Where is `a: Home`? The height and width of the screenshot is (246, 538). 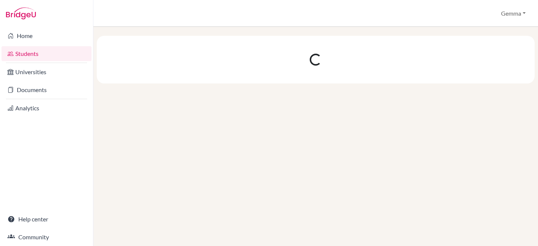 a: Home is located at coordinates (46, 36).